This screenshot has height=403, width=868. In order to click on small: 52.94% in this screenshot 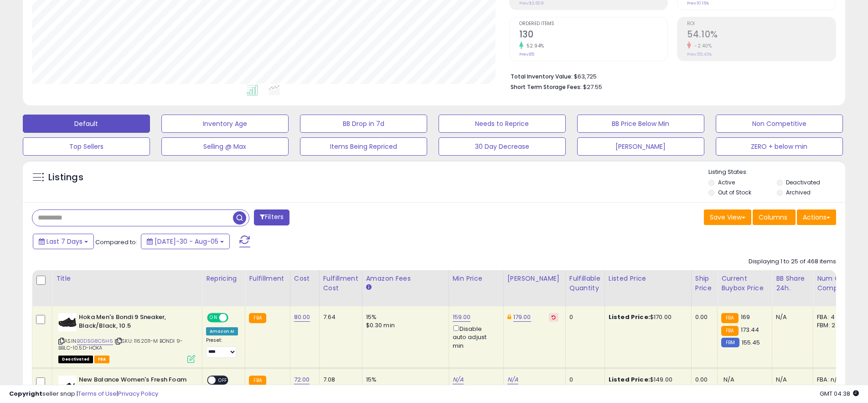, I will do `click(534, 46)`.